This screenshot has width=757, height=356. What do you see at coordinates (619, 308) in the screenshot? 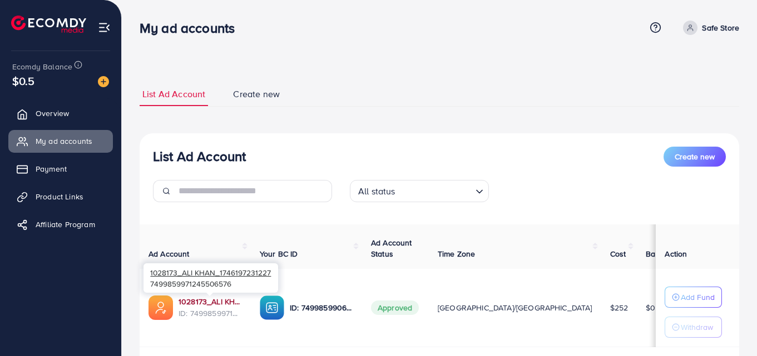
I see `span: $252` at bounding box center [619, 308].